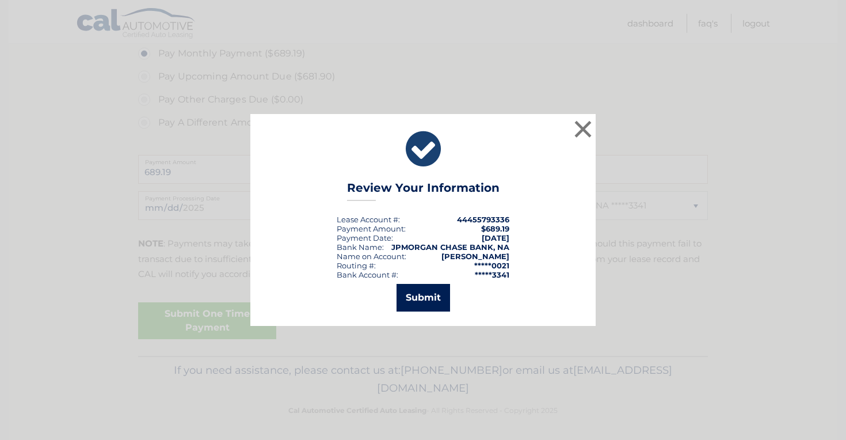  Describe the element at coordinates (450, 247) in the screenshot. I see `strong: JPMORGAN CHASE BANK, NA` at that location.